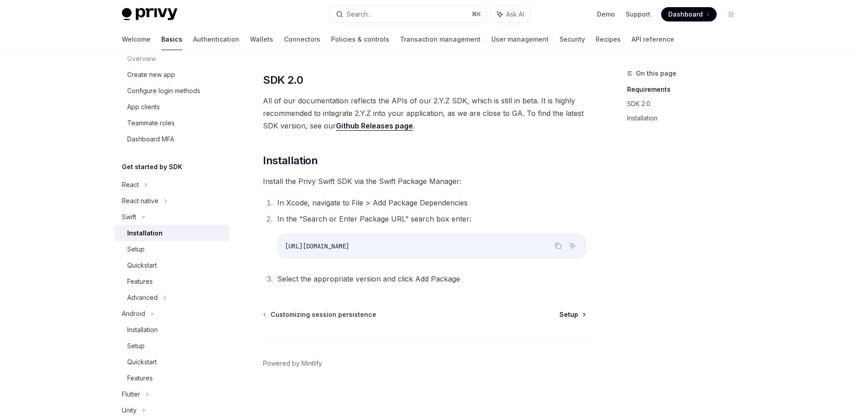 The image size is (860, 418). Describe the element at coordinates (172, 107) in the screenshot. I see `a: App clients` at that location.